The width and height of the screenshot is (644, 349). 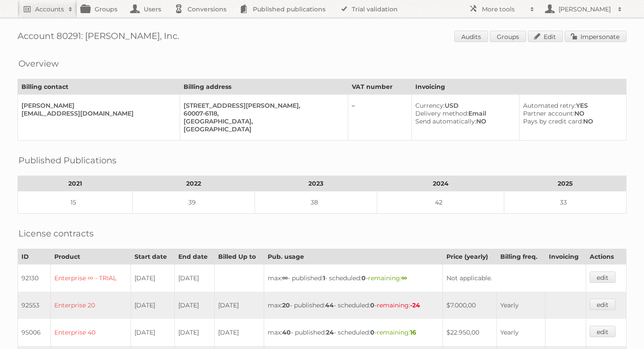 I want to click on td: 95006, so click(x=34, y=332).